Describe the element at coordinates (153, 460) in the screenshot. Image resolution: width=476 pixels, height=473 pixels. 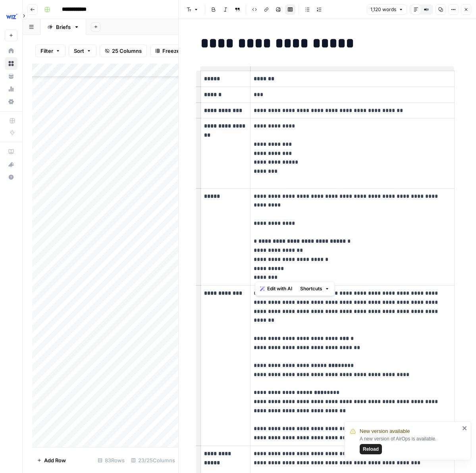
I see `div: 23/25 Columns` at that location.